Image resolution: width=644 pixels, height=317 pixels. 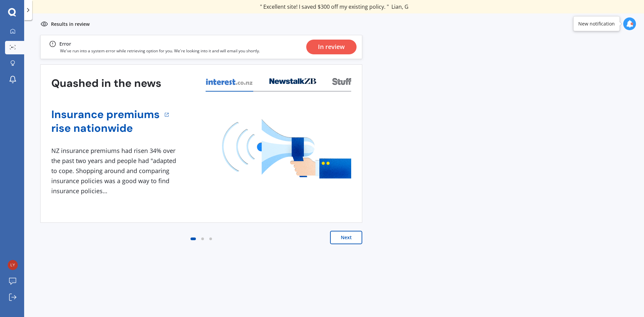 What do you see at coordinates (115, 171) in the screenshot?
I see `div: NZ insurance premiums had risen 34% over the past two years and people had "adapted to cope. Shop...` at bounding box center [115, 171].